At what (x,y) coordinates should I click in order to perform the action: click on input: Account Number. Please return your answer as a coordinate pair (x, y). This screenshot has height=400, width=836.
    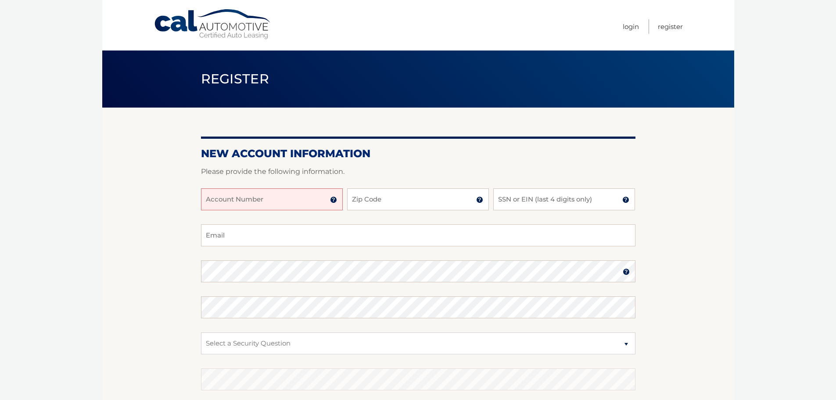
    Looking at the image, I should click on (272, 199).